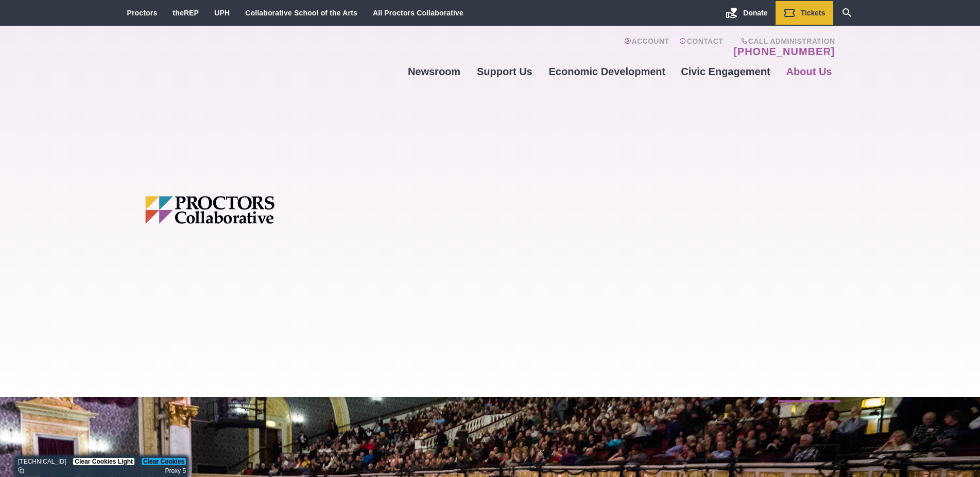 The image size is (980, 477). I want to click on a: About Us, so click(809, 72).